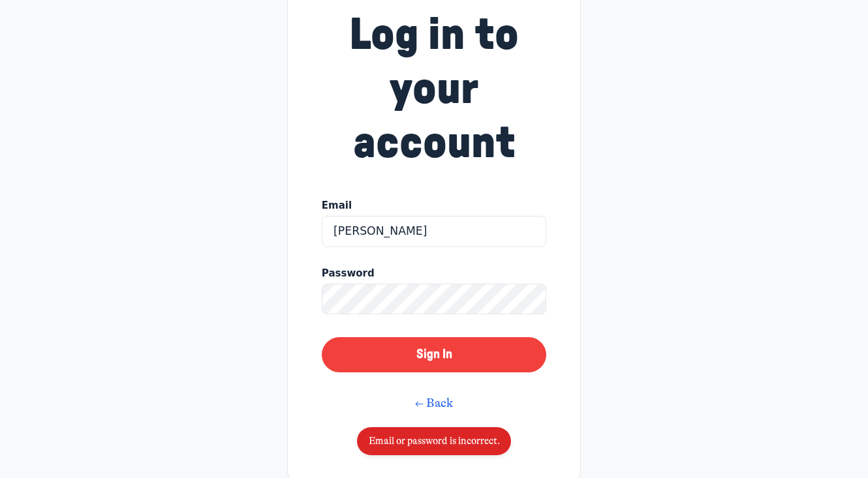  What do you see at coordinates (348, 273) in the screenshot?
I see `span: Password` at bounding box center [348, 273].